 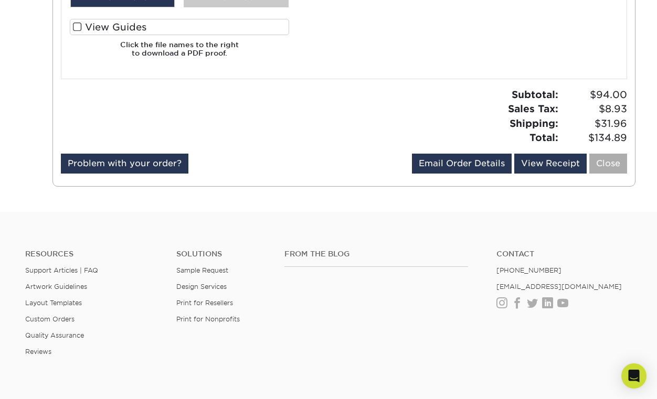 I want to click on a: Problem with your order?, so click(x=124, y=164).